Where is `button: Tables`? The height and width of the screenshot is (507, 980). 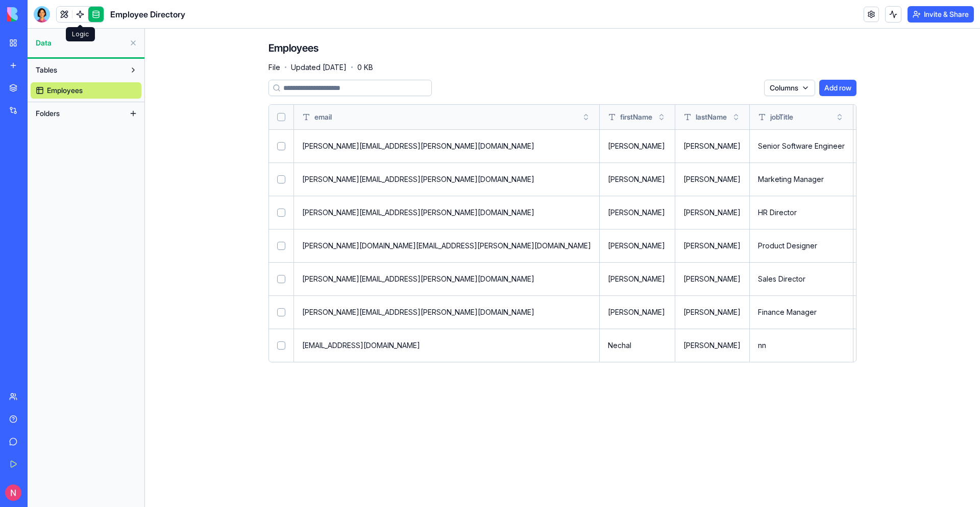
button: Tables is located at coordinates (78, 70).